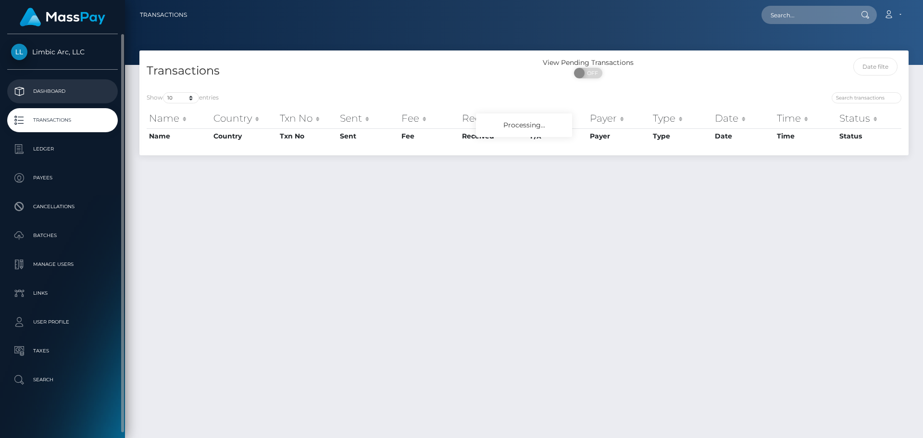 The image size is (923, 438). I want to click on span: OFF, so click(591, 73).